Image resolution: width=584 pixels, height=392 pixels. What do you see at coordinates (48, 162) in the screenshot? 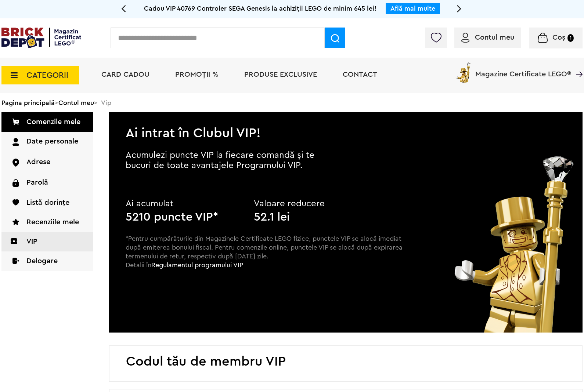
I see `a: Adrese` at bounding box center [48, 162].